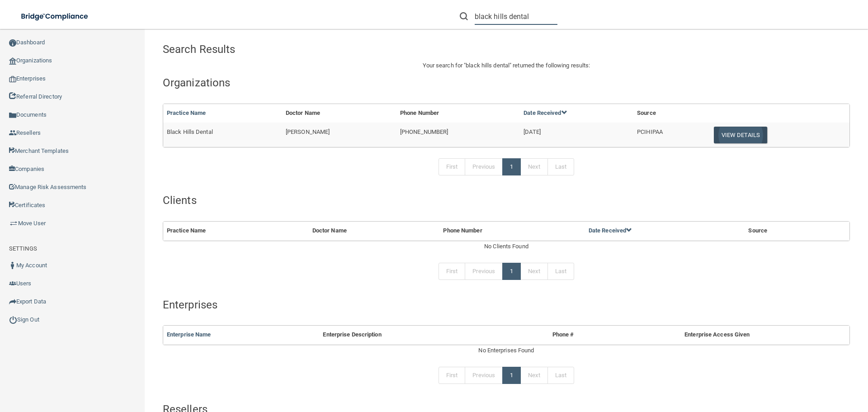  Describe the element at coordinates (12, 265) in the screenshot. I see `img: ic_user_dark.df1a06c3.png` at that location.